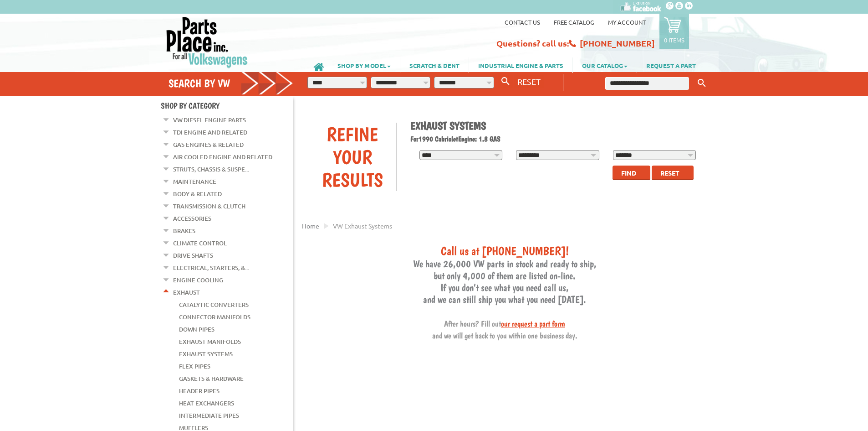 This screenshot has height=431, width=868. Describe the element at coordinates (206, 353) in the screenshot. I see `a: Exhaust Systems` at that location.